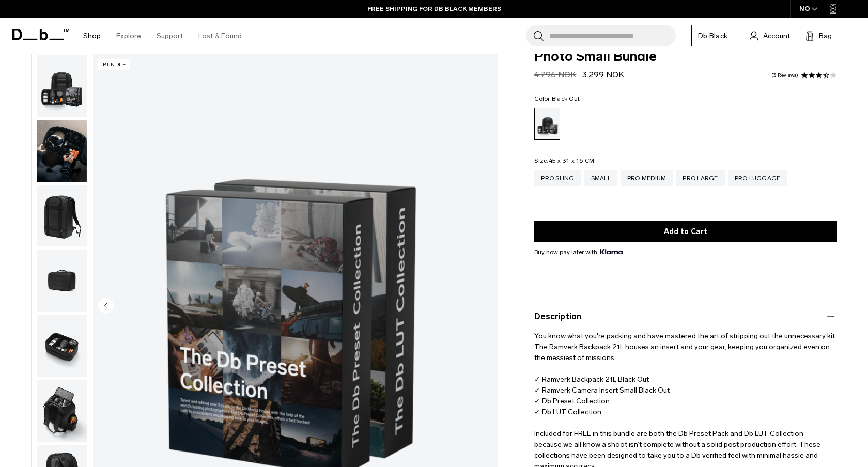  Describe the element at coordinates (685, 231) in the screenshot. I see `button: Add to Cart` at that location.